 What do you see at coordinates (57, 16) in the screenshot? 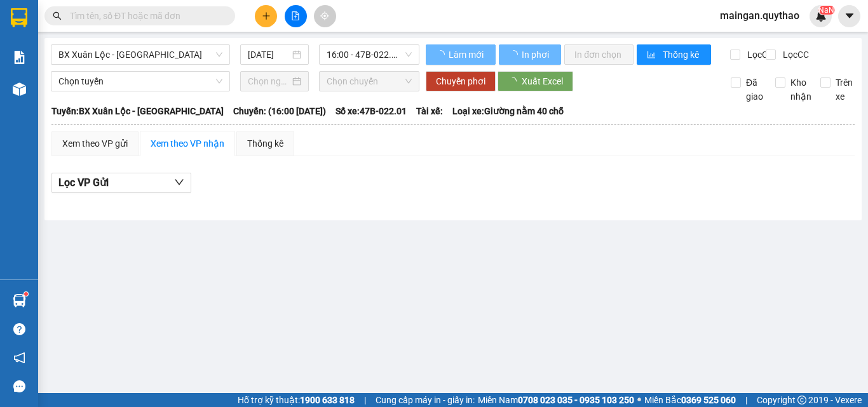
I see `span: search` at bounding box center [57, 16].